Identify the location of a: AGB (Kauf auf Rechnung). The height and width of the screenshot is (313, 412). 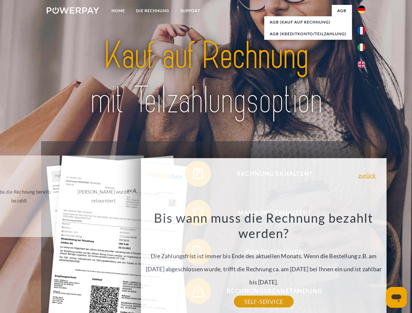
(308, 22).